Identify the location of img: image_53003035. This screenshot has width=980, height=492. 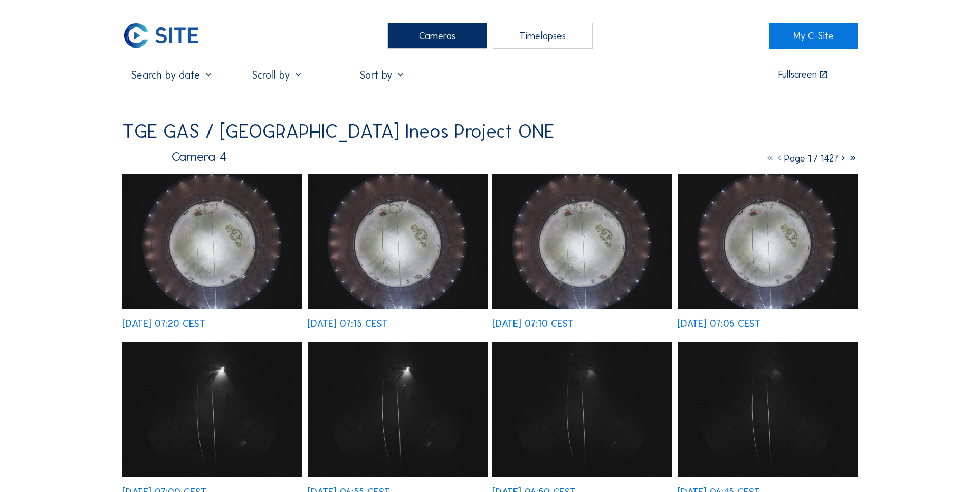
(582, 410).